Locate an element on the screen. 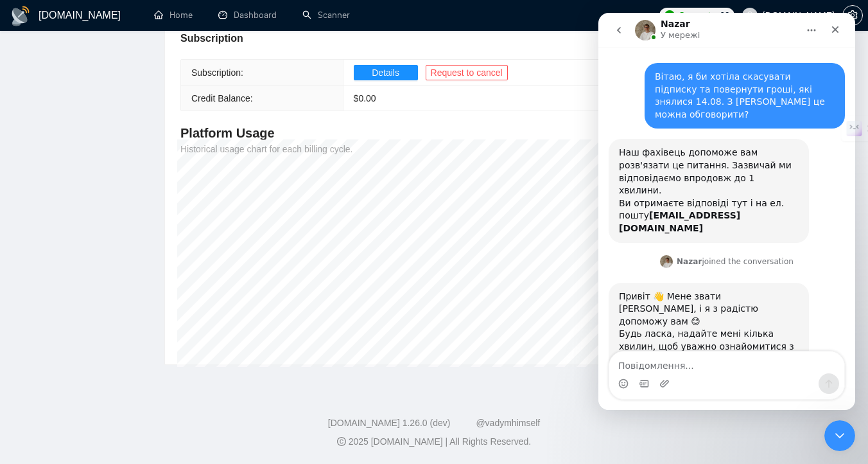 The width and height of the screenshot is (868, 464). button: вибір GIF-файлів is located at coordinates (45, 371).